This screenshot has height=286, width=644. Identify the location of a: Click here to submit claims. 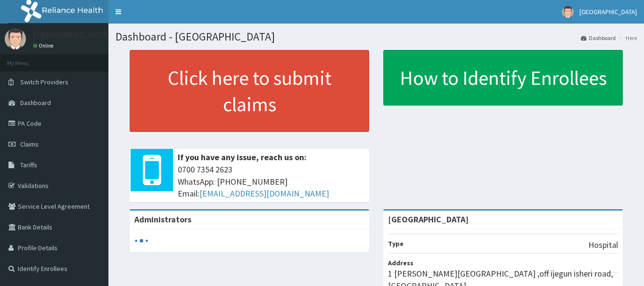
(249, 91).